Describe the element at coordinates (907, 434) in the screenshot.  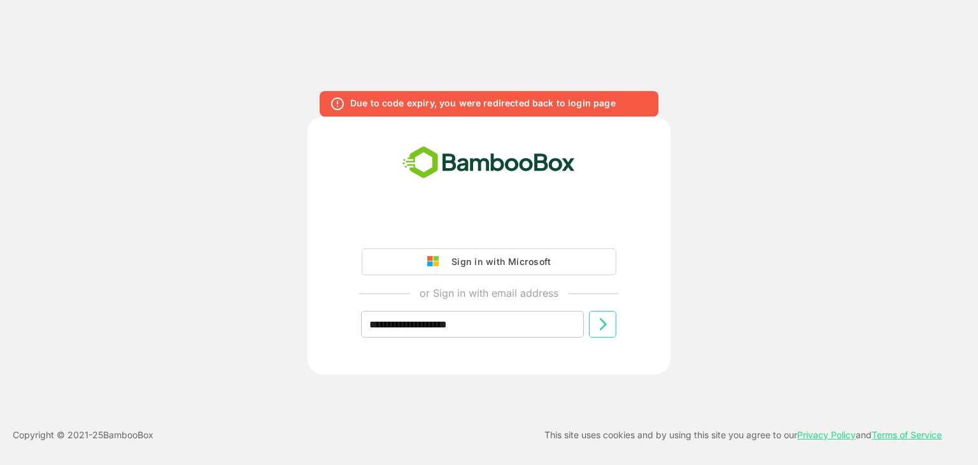
I see `a: Terms of Service` at that location.